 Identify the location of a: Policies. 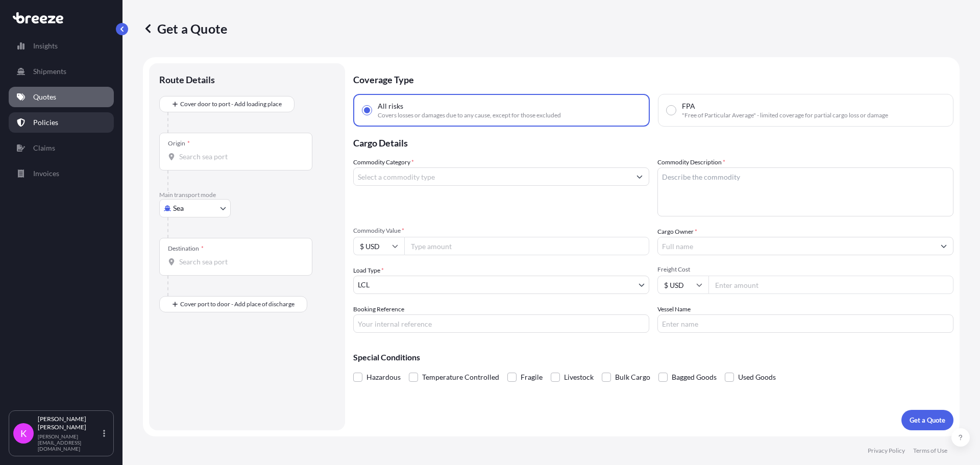
(62, 122).